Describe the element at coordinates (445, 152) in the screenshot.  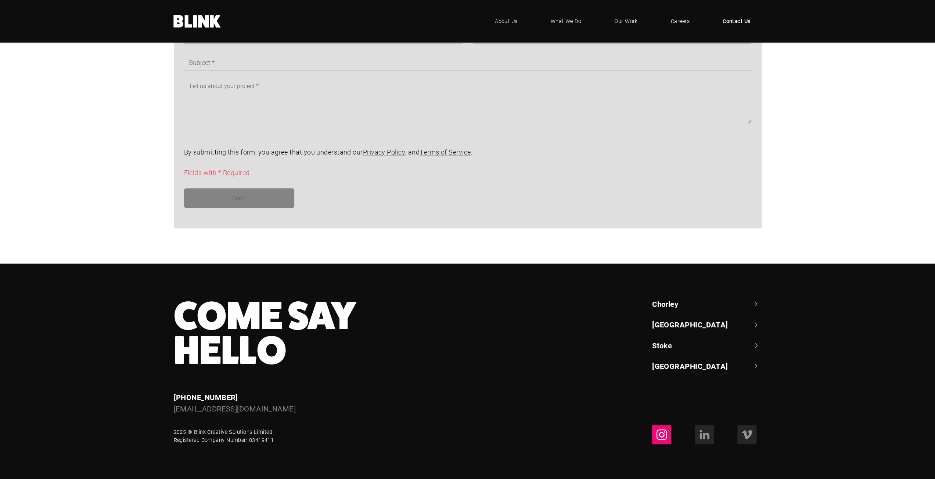
I see `a: Terms of Service` at that location.